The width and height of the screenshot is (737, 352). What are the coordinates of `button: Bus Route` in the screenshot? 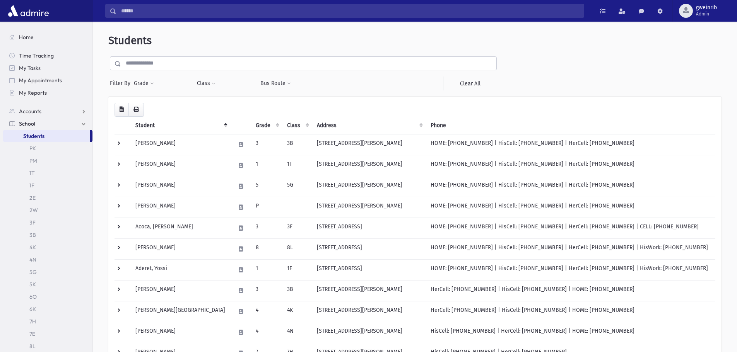 It's located at (275, 84).